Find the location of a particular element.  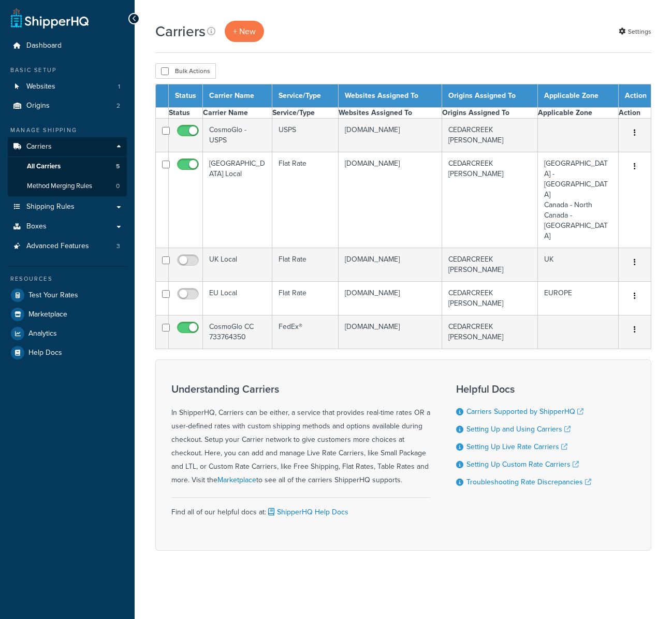

a: All Carriers 5 is located at coordinates (67, 166).